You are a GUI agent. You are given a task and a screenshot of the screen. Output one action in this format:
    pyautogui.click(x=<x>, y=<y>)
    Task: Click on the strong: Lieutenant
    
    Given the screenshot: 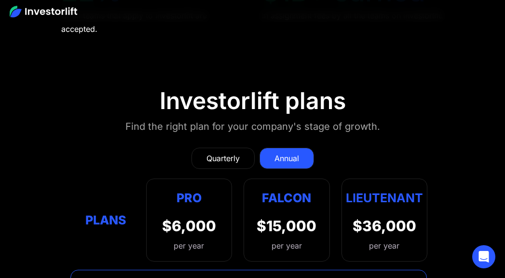 What is the action you would take?
    pyautogui.click(x=385, y=198)
    